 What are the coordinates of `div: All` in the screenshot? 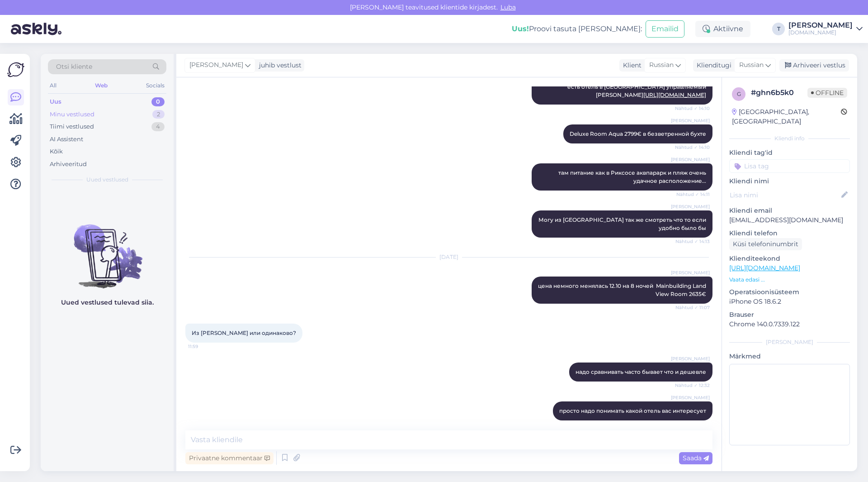 It's located at (53, 85).